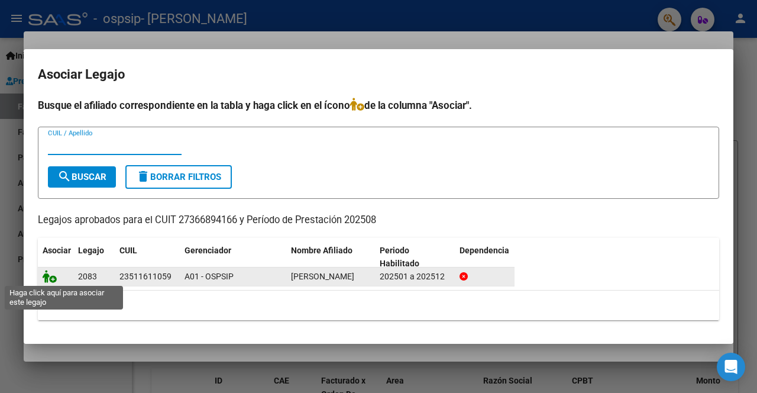 The width and height of the screenshot is (757, 393). I want to click on div: Open Intercom Messenger, so click(731, 367).